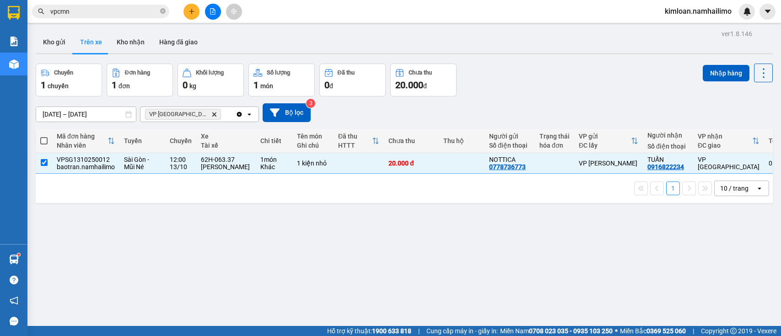 This screenshot has height=336, width=781. I want to click on button: Đơn hàng1đơn, so click(140, 80).